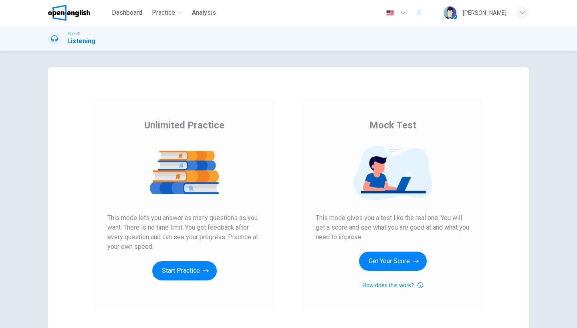 The image size is (577, 328). What do you see at coordinates (127, 13) in the screenshot?
I see `button: Dashboard` at bounding box center [127, 13].